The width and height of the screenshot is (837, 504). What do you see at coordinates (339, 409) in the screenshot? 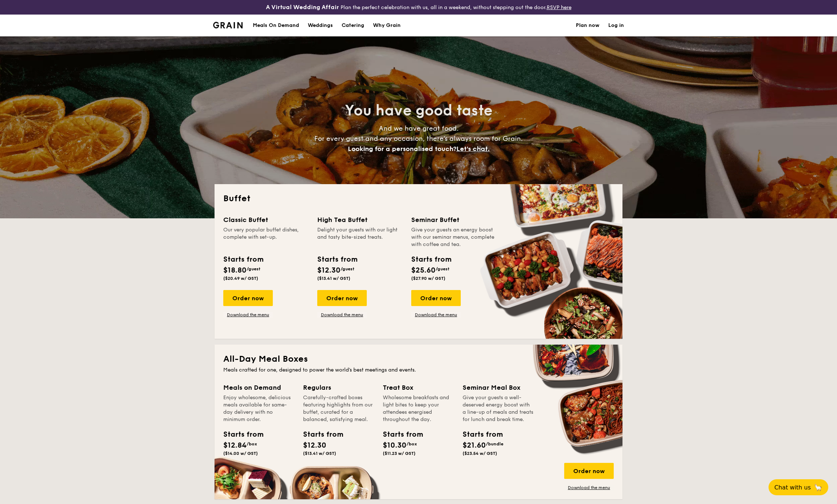
I see `div: Carefully-crafted boxes featuring highlights from our buffet, curated for a balanced, satisfying ...` at bounding box center [339, 409].